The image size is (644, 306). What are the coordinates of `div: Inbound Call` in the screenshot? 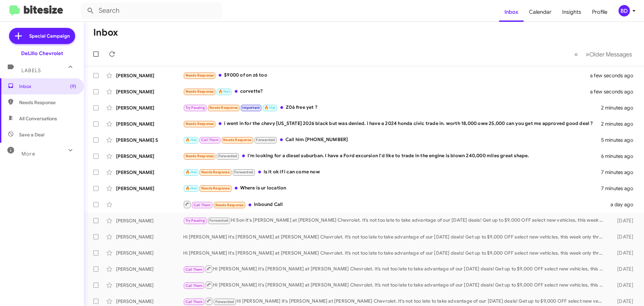 It's located at (395, 204).